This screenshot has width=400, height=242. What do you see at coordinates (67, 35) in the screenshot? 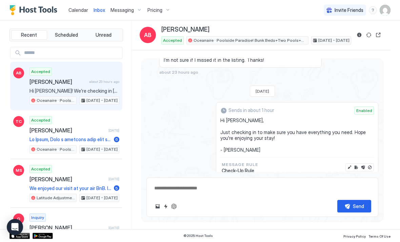
I see `button: Scheduled` at bounding box center [67, 35].